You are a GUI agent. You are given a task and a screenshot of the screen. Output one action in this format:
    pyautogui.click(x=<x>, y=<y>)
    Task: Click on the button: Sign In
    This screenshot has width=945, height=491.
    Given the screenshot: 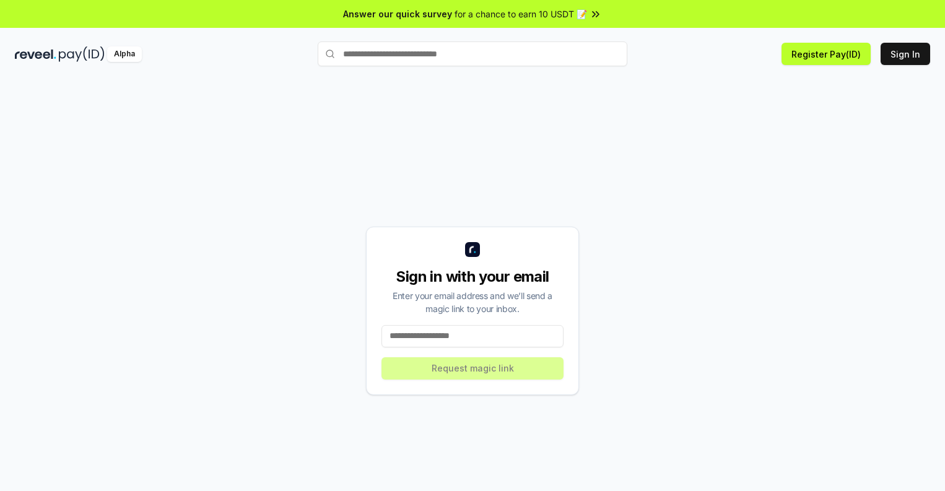 What is the action you would take?
    pyautogui.click(x=906, y=54)
    